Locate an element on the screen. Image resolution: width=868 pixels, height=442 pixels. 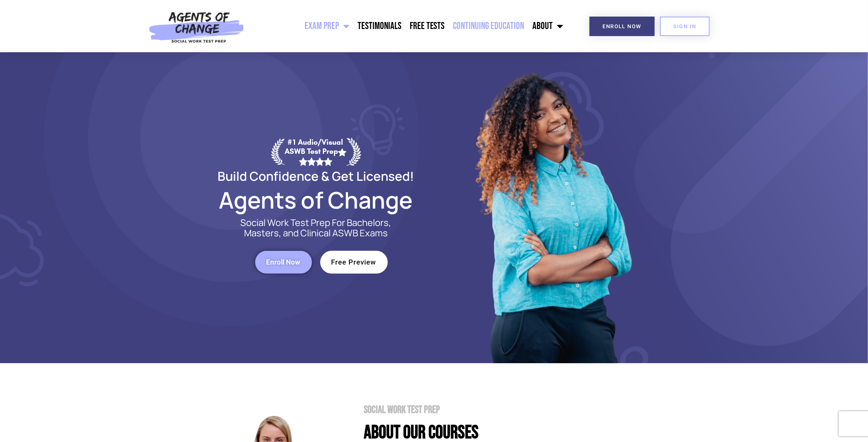
span: Free Preview is located at coordinates (354, 262).